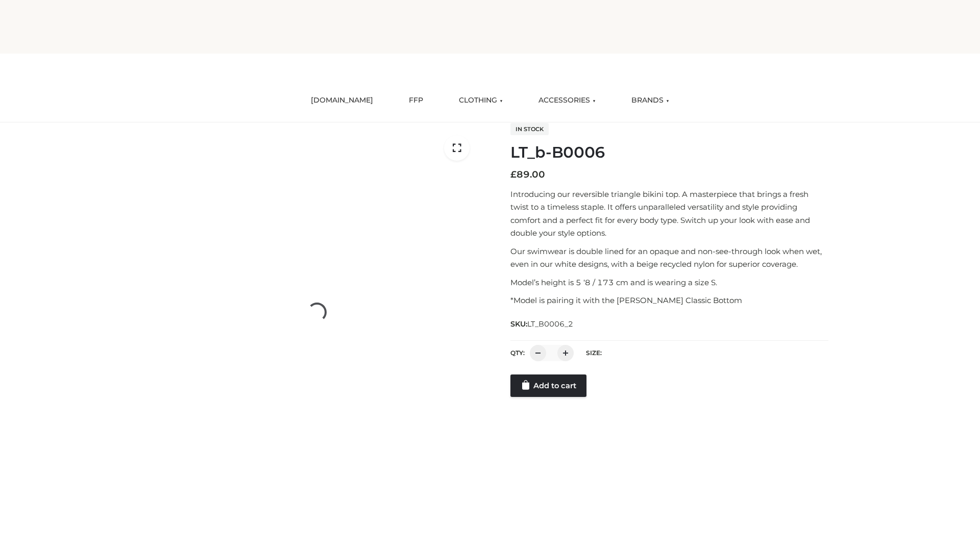  Describe the element at coordinates (670, 258) in the screenshot. I see `p: Our swimwear is double lined for an opaque and non-see-through look when wet, even in our white d...` at that location.